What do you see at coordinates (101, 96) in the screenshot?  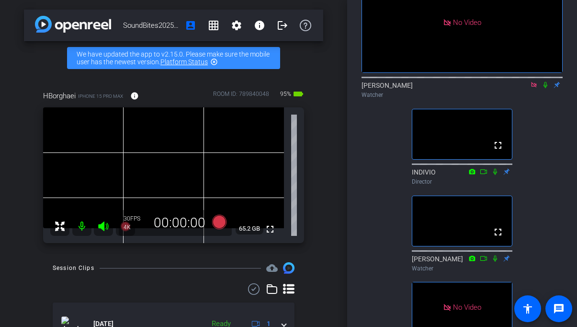 I see `span: iPhone 15 Pro Max` at bounding box center [101, 96].